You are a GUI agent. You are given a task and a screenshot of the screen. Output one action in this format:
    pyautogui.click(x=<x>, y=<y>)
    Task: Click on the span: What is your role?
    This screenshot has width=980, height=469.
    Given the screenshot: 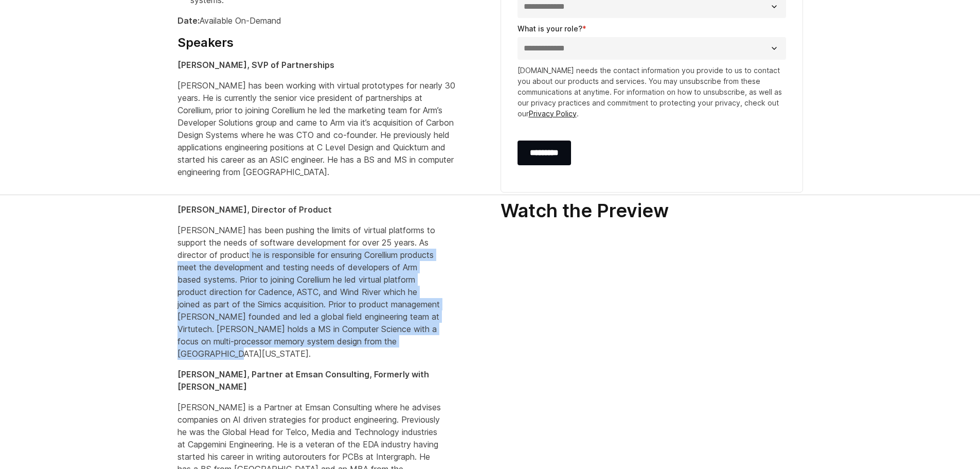 What is the action you would take?
    pyautogui.click(x=550, y=29)
    